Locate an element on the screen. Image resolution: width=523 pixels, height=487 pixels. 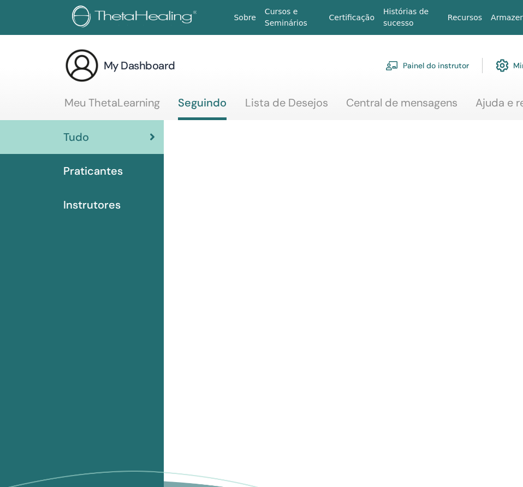
a: Lista de Desejos is located at coordinates (287, 107).